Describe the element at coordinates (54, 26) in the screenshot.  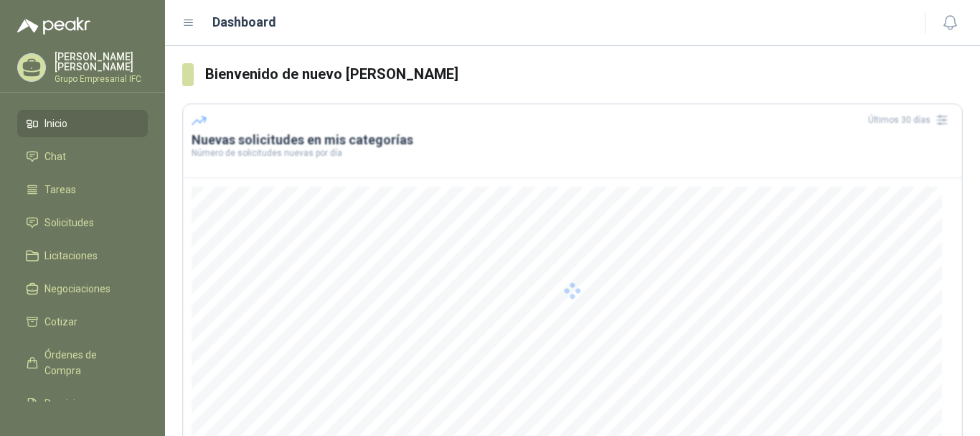
I see `img: Logo peakr` at that location.